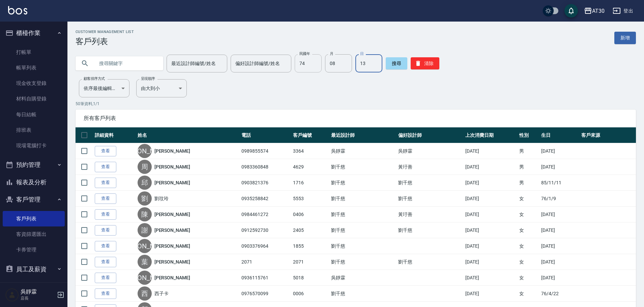 This screenshot has height=307, width=644. What do you see at coordinates (161, 88) in the screenshot?
I see `div: 由大到小` at bounding box center [161, 88].